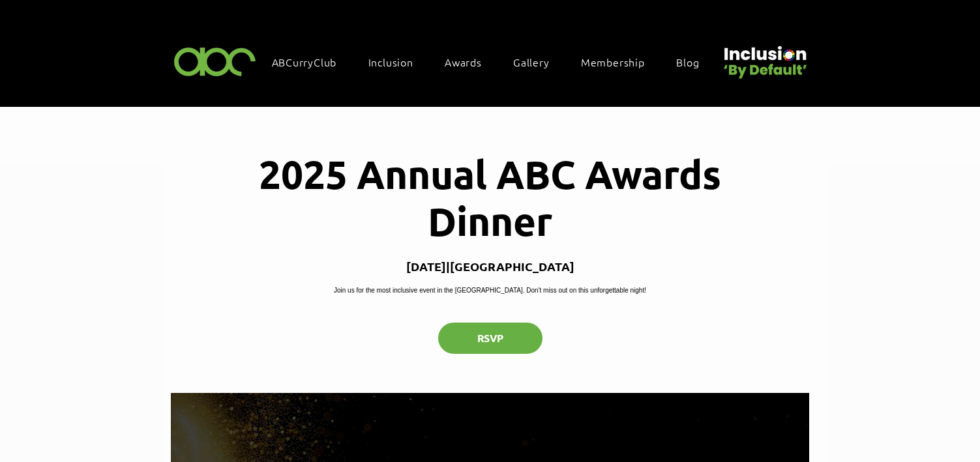  Describe the element at coordinates (391, 62) in the screenshot. I see `span: Inclusion` at that location.